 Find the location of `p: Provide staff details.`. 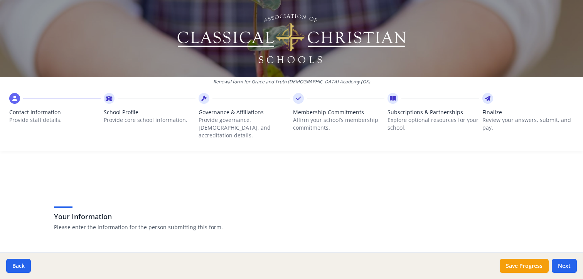

p: Provide staff details. is located at coordinates (55, 120).